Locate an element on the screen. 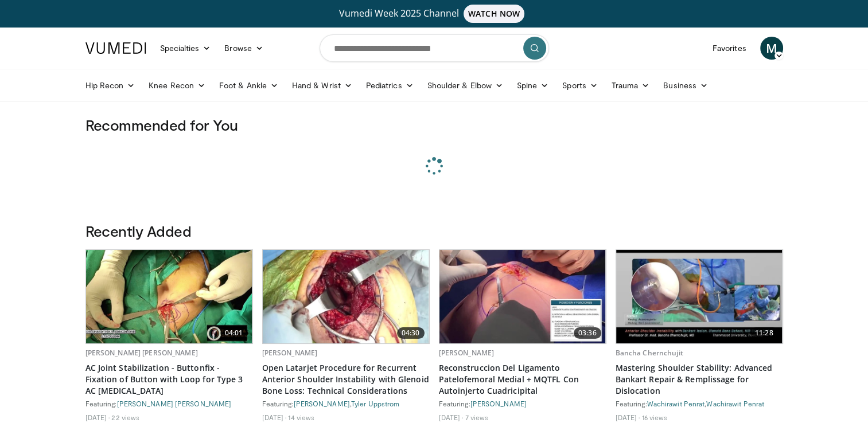 Image resolution: width=868 pixels, height=423 pixels. img: 12bfd8a1-61c9-4857-9f26-c8a25e8997c8.620x360_q85_upscale.jpg is located at coordinates (699, 297).